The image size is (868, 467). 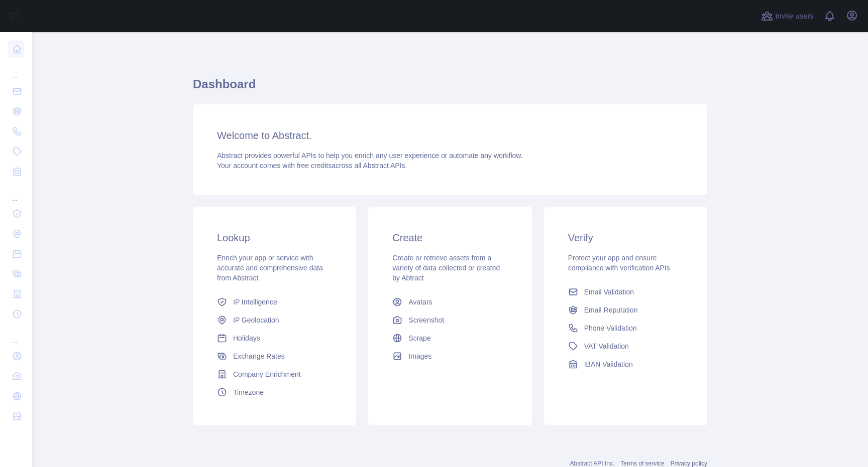 What do you see at coordinates (609, 364) in the screenshot?
I see `span: IBAN Validation` at bounding box center [609, 364].